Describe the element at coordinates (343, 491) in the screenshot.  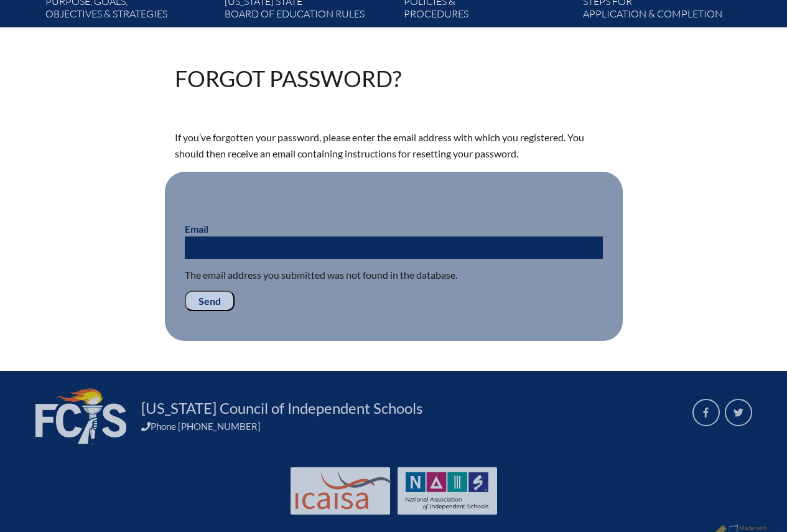
I see `img: Int'l Council Advancing Independent School Accreditation logo` at that location.